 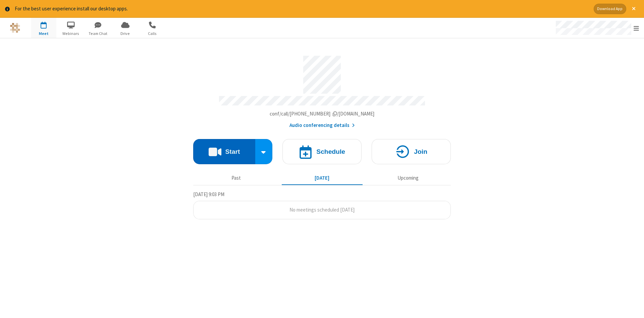 What do you see at coordinates (331, 151) in the screenshot?
I see `h4: Schedule` at bounding box center [331, 151].